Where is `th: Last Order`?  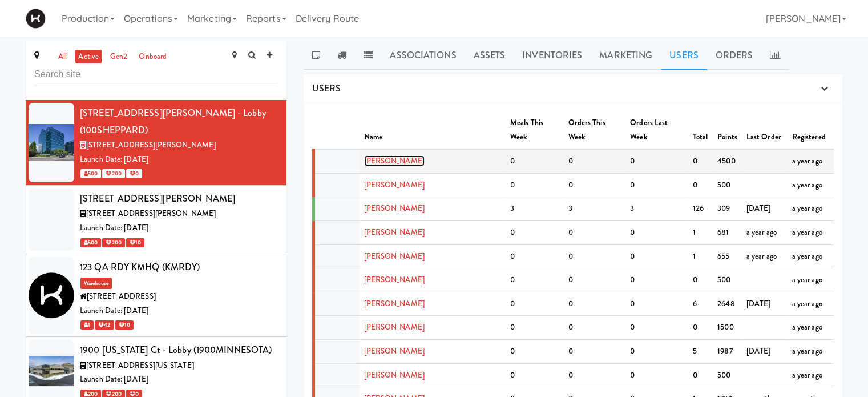
th: Last Order is located at coordinates (765, 130).